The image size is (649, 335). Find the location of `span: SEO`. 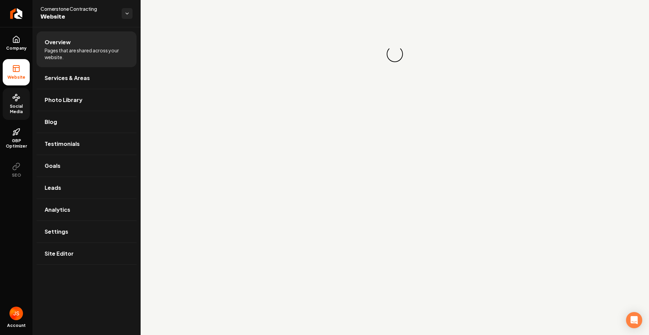

span: SEO is located at coordinates (16, 175).